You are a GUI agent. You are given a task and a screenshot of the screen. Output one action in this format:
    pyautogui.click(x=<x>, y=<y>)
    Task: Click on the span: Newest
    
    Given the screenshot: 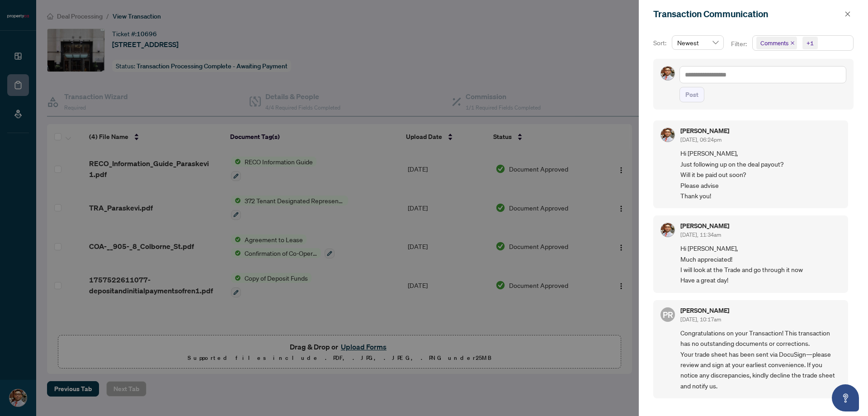 What is the action you would take?
    pyautogui.click(x=698, y=43)
    